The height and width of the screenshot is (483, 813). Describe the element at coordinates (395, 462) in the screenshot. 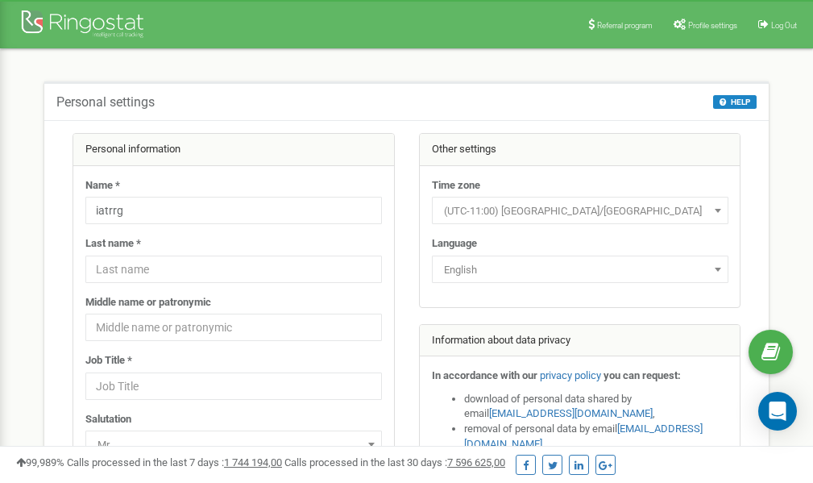

I see `span: Calls processed in the last 30 days :` at that location.